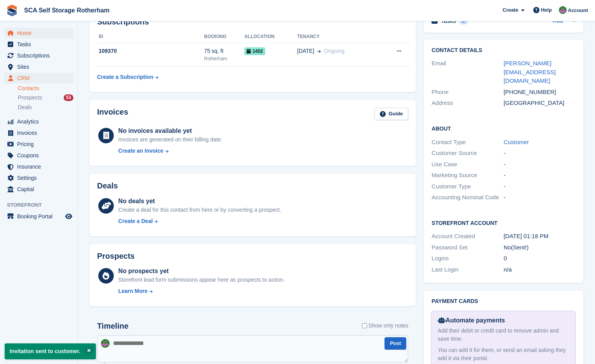 Image resolution: width=595 pixels, height=364 pixels. Describe the element at coordinates (468, 269) in the screenshot. I see `div: Last Login` at that location.